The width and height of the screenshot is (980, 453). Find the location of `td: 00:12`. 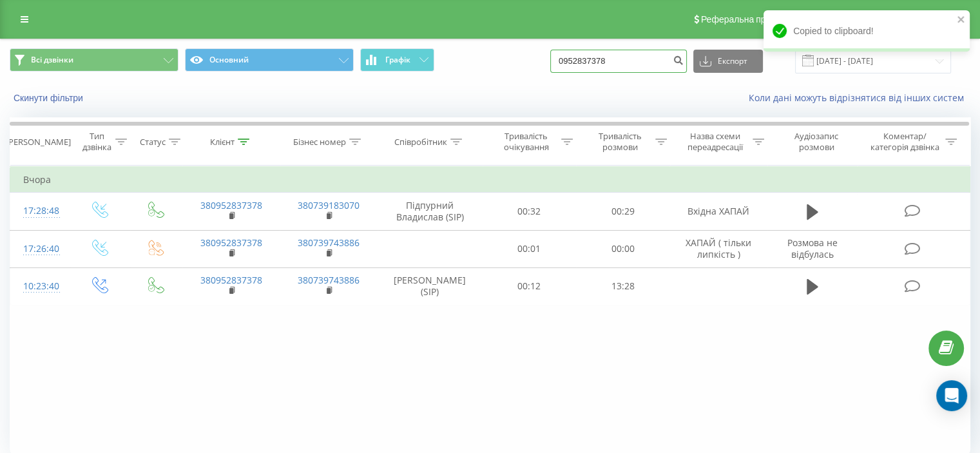

td: 00:12 is located at coordinates (529, 286).